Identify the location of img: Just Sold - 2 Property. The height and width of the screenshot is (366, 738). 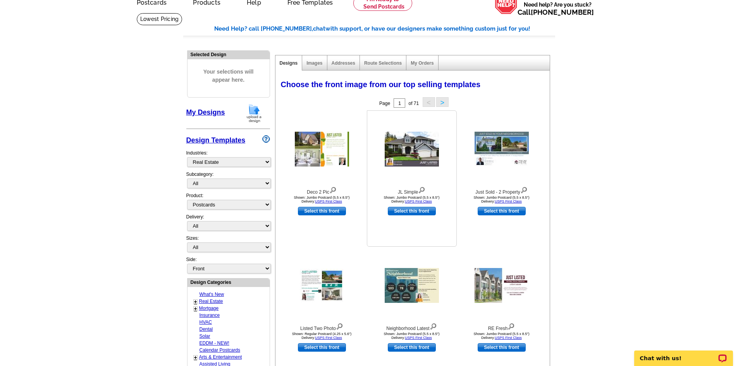
(502, 149).